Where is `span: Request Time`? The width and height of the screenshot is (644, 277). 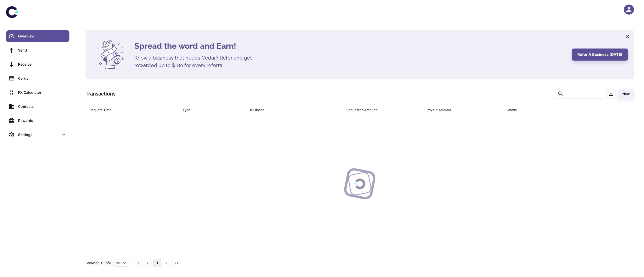 span: Request Time is located at coordinates (133, 110).